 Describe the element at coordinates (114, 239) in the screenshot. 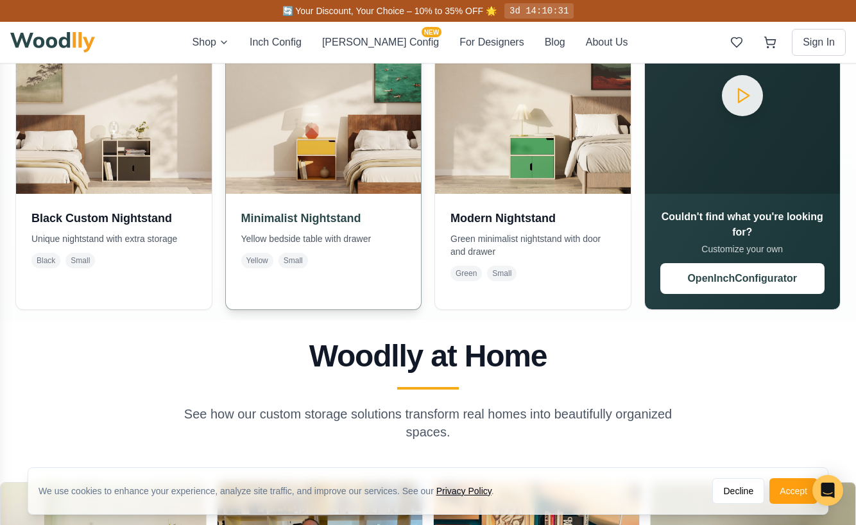

I see `p: Unique nightstand with extra storage` at that location.